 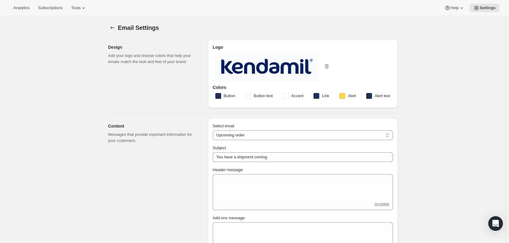 What do you see at coordinates (227, 170) in the screenshot?
I see `span: Header message` at bounding box center [227, 170].